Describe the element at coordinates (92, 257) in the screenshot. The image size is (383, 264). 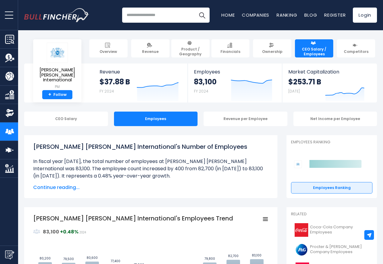
I see `text: 80,600` at that location.